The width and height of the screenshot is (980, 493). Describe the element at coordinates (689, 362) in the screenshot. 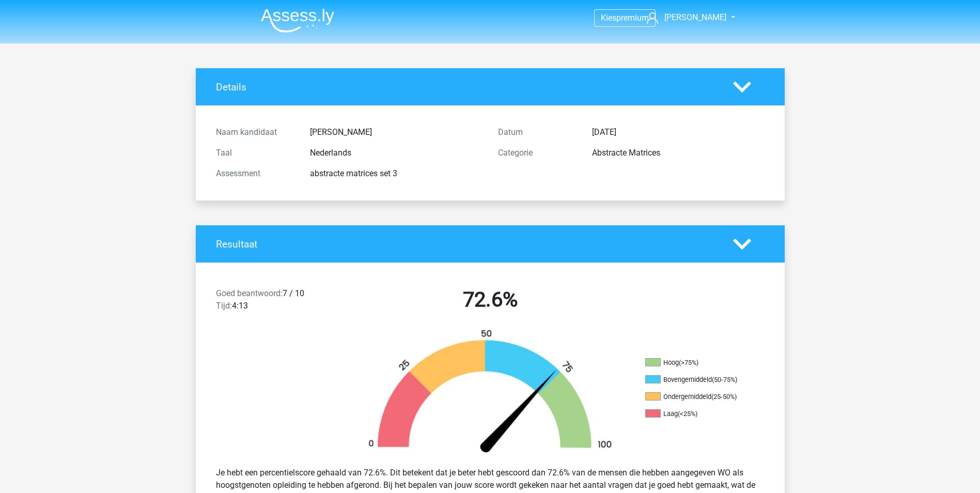

I see `div: (>75%)` at that location.